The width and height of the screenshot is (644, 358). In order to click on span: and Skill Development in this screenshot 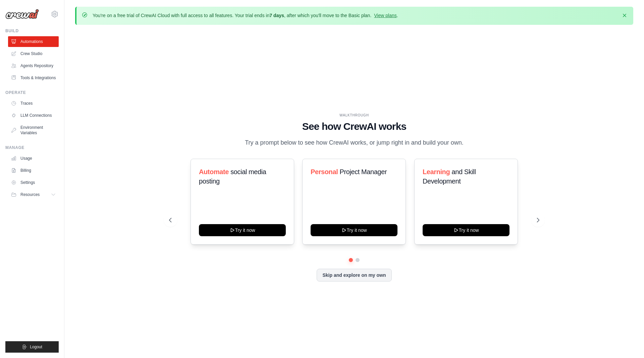, I will do `click(449, 177)`.